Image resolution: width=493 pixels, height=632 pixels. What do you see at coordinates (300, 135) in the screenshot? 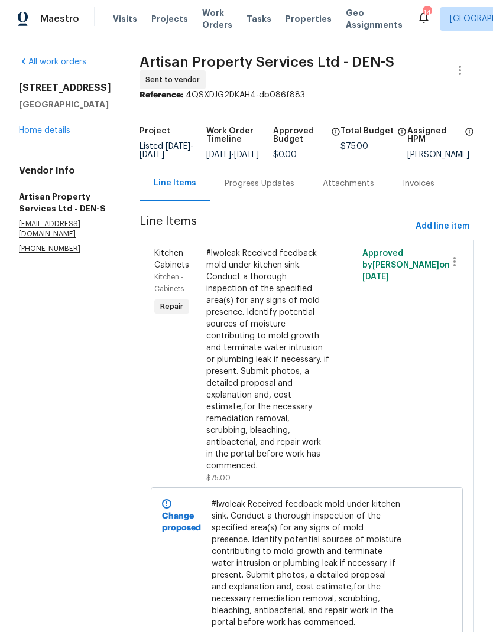
I see `h5: Approved Budget` at bounding box center [300, 135].